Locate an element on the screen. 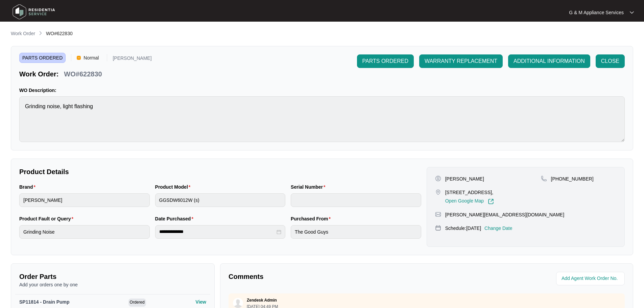 The image size is (644, 308). label: Product Fault or Query is located at coordinates (48, 219).